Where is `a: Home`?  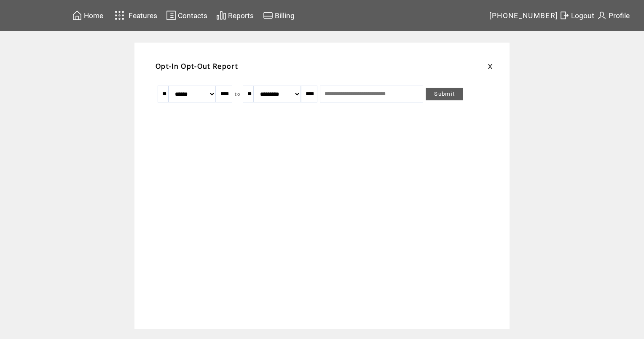
a: Home is located at coordinates (87, 15).